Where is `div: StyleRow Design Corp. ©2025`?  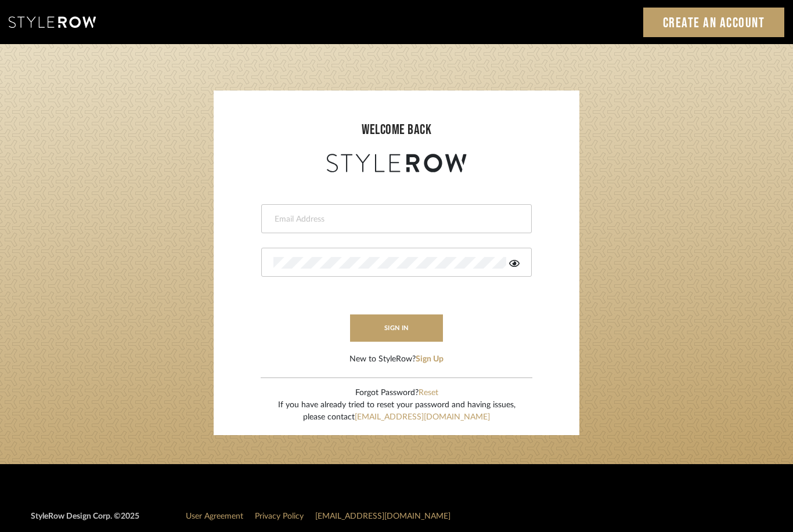
div: StyleRow Design Corp. ©2025 is located at coordinates (84, 521).